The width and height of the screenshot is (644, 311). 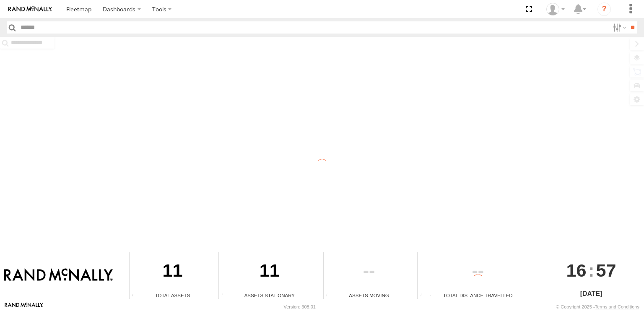 I want to click on div: Total Assets, so click(x=172, y=295).